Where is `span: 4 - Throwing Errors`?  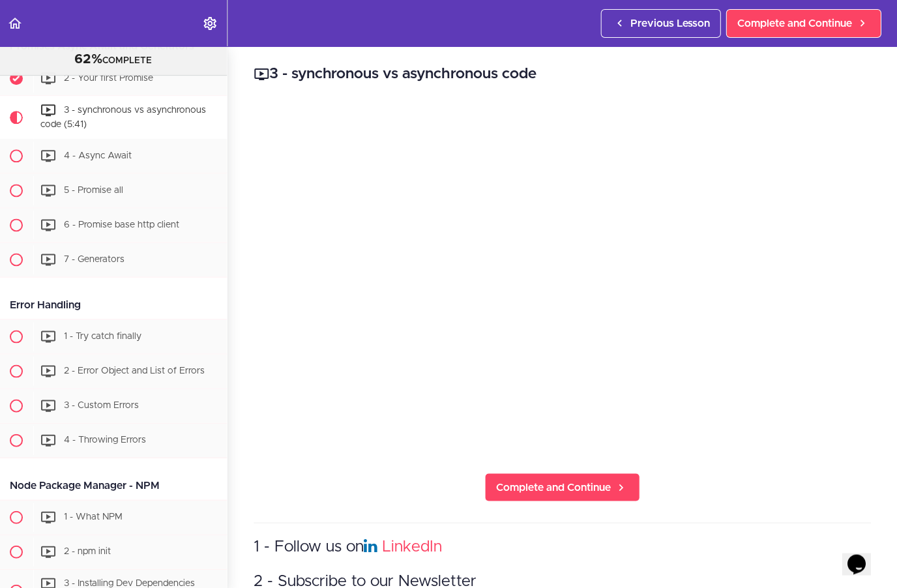 span: 4 - Throwing Errors is located at coordinates (106, 439).